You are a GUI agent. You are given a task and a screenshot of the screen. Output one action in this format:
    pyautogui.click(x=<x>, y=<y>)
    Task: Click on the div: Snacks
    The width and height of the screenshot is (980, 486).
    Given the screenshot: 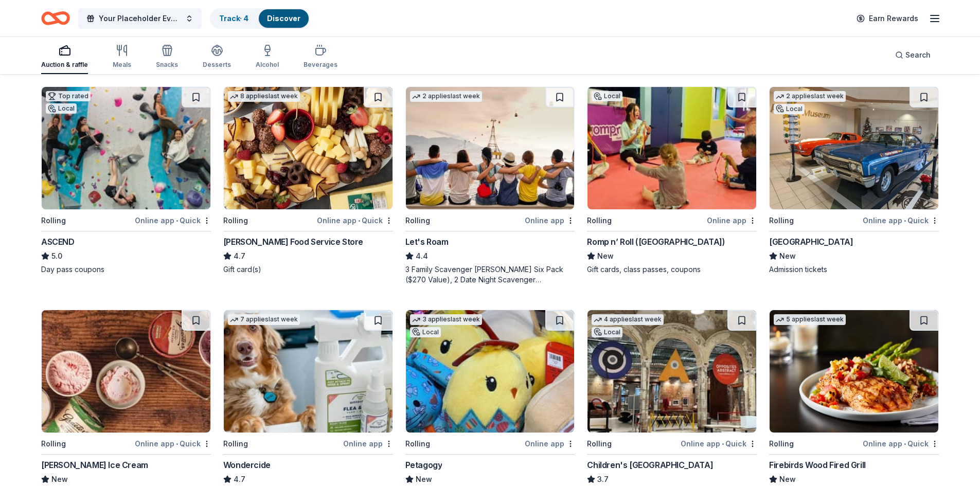 What is the action you would take?
    pyautogui.click(x=167, y=64)
    